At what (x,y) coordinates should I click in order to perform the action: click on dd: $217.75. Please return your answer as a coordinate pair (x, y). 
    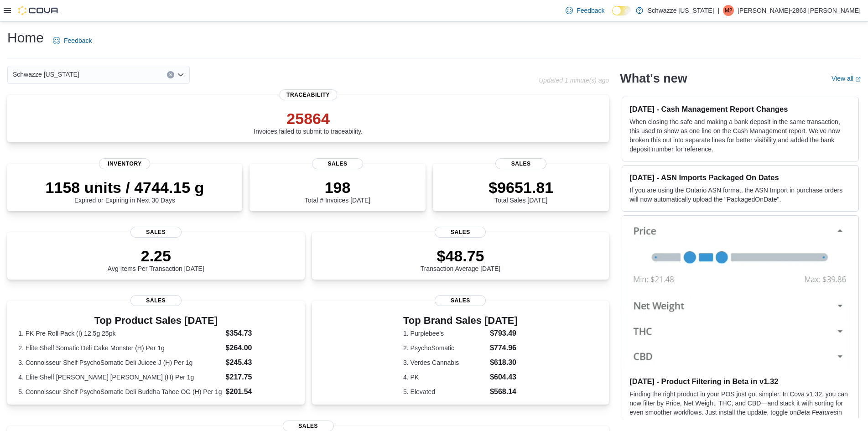
    Looking at the image, I should click on (260, 377).